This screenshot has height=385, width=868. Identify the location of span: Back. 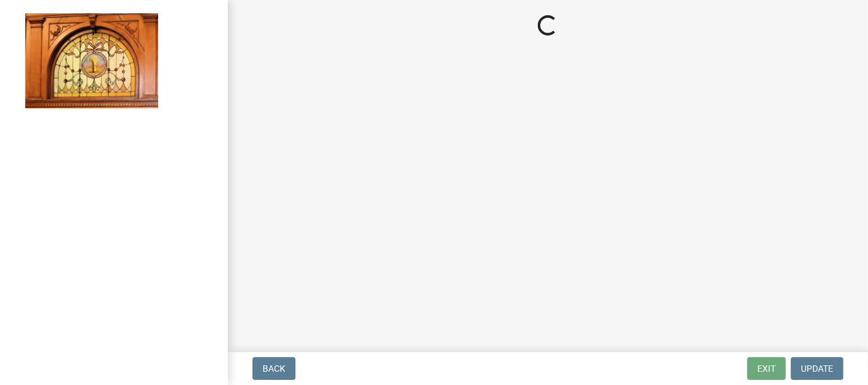
(274, 369).